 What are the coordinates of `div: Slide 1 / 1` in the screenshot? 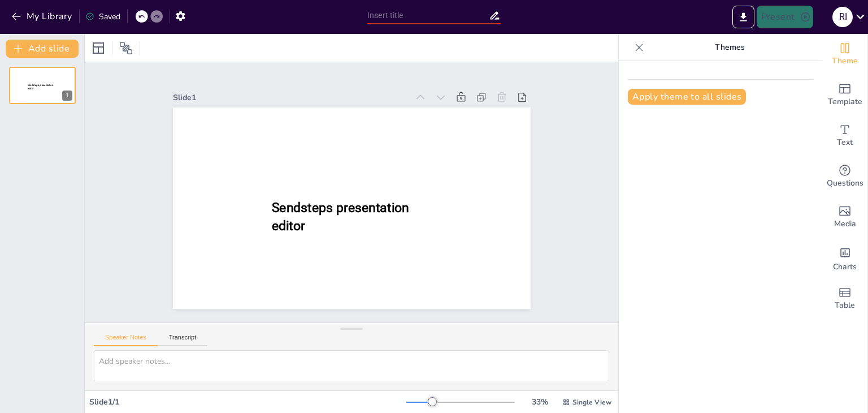 It's located at (248, 401).